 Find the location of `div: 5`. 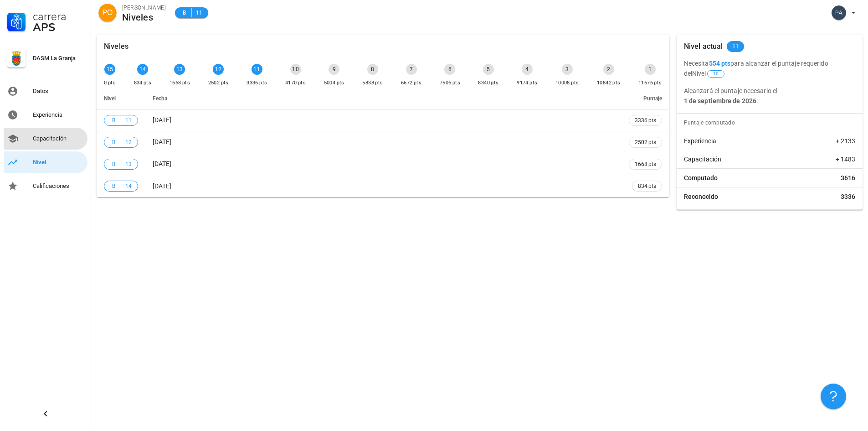

div: 5 is located at coordinates (489, 69).